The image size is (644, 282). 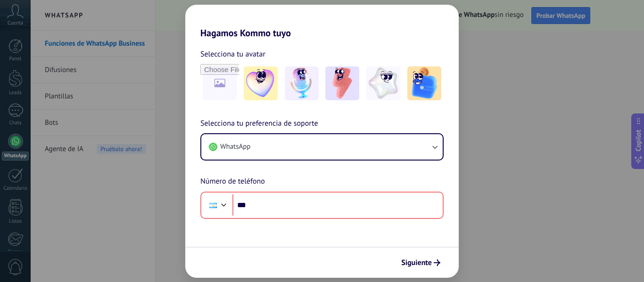 What do you see at coordinates (383, 83) in the screenshot?
I see `img: -4.jpeg` at bounding box center [383, 83].